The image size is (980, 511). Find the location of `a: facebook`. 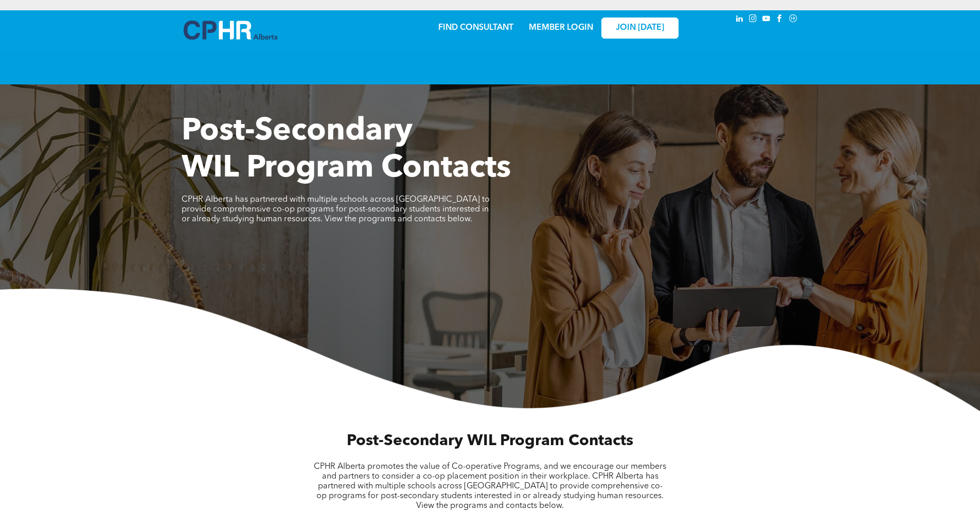

a: facebook is located at coordinates (780, 19).